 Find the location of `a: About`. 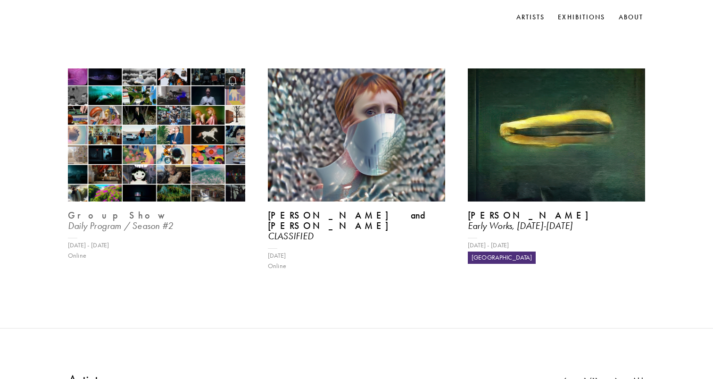

a: About is located at coordinates (631, 17).